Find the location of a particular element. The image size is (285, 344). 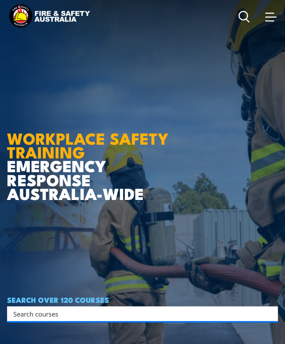

h1: EMERGENCY RESPONSE AUSTRALIA-WIDE is located at coordinates (93, 148).